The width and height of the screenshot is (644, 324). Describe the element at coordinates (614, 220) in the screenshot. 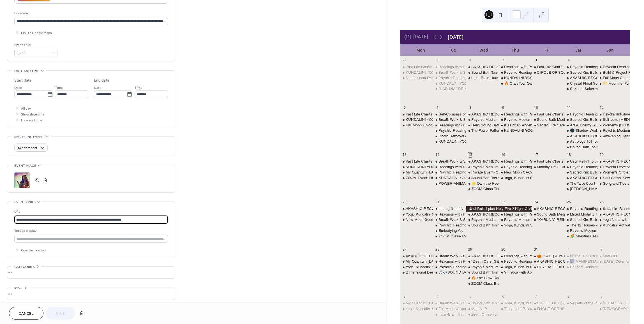

I see `div: Yoga Nidra with April` at that location.